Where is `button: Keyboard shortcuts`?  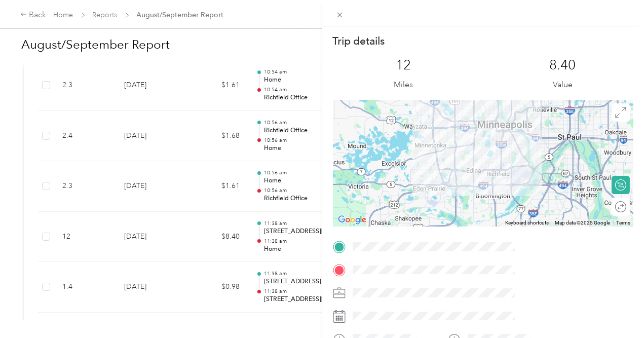 button: Keyboard shortcuts is located at coordinates (527, 223).